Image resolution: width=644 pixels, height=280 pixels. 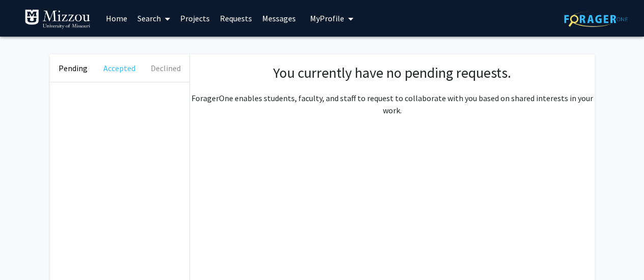 What do you see at coordinates (73, 68) in the screenshot?
I see `button: Pending` at bounding box center [73, 68].